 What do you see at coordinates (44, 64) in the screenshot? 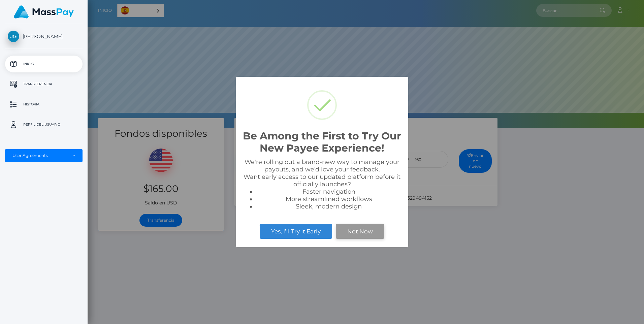
I see `p: Inicio` at bounding box center [44, 64].